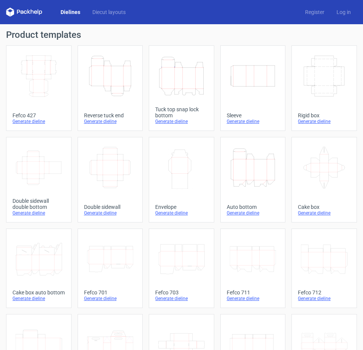  Describe the element at coordinates (181, 88) in the screenshot. I see `a: Tuck top snap lock bottomGenerate dieline` at that location.